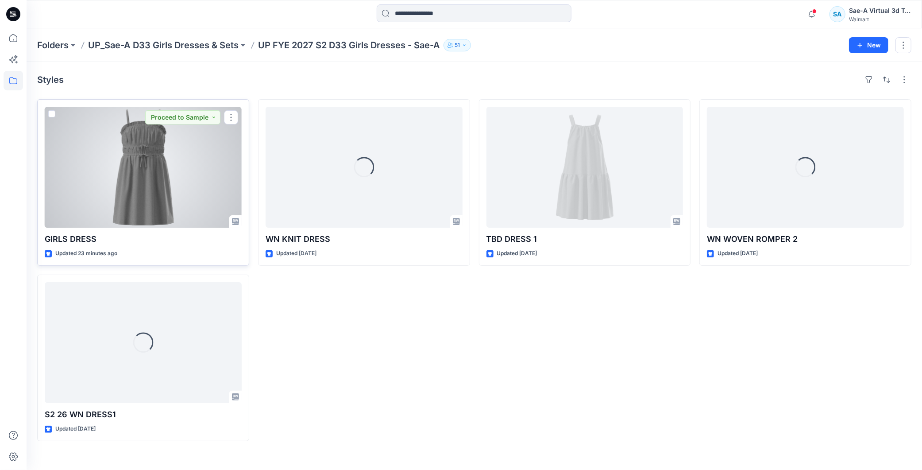 The height and width of the screenshot is (470, 922). Describe the element at coordinates (585, 239) in the screenshot. I see `p: TBD DRESS 1` at that location.